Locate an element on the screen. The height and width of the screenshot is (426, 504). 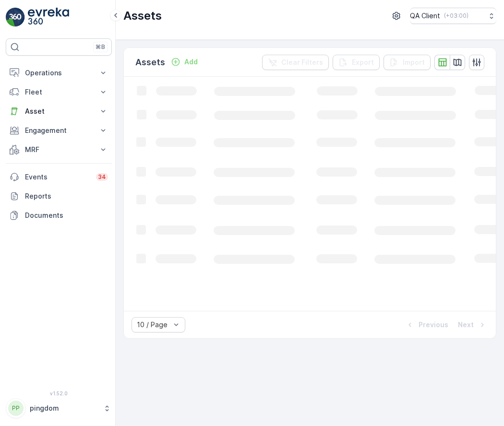
a: Documents is located at coordinates (59, 215).